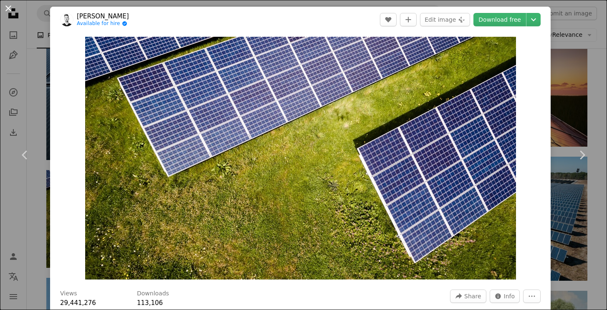 The image size is (607, 310). What do you see at coordinates (301, 158) in the screenshot?
I see `img: photo of three solar panels` at bounding box center [301, 158].